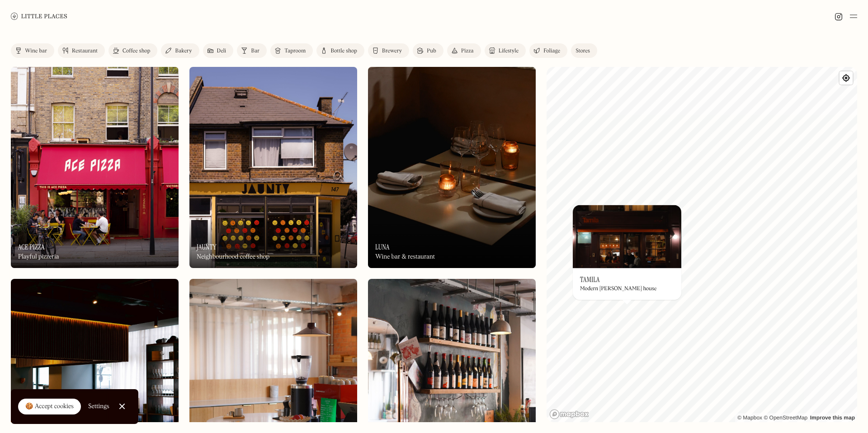 Image resolution: width=868 pixels, height=433 pixels. What do you see at coordinates (121, 406) in the screenshot?
I see `div: Close Cookie Popup` at bounding box center [121, 406].